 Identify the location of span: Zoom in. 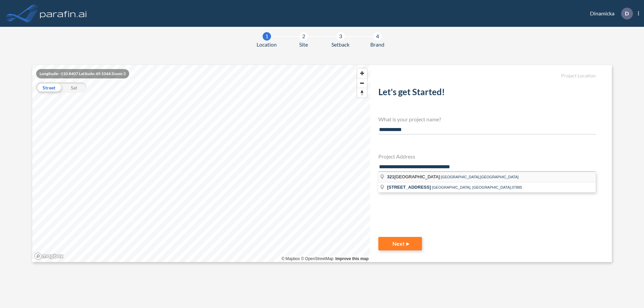
(362, 73).